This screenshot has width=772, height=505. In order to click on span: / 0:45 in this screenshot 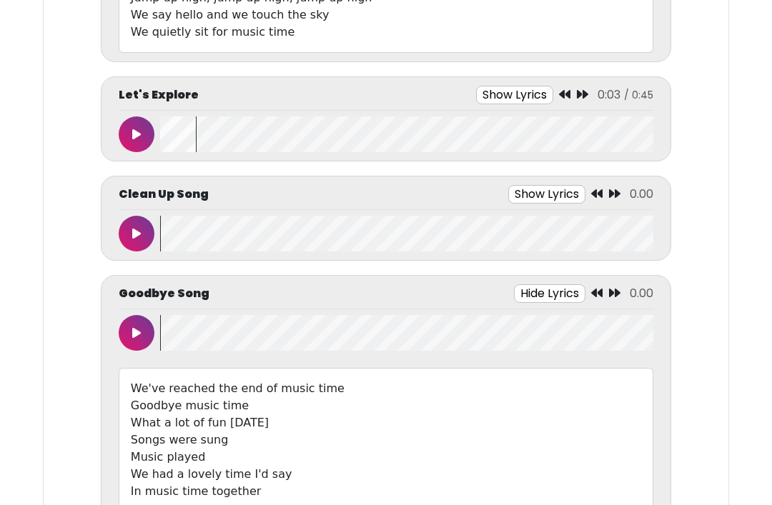, I will do `click(638, 96)`.